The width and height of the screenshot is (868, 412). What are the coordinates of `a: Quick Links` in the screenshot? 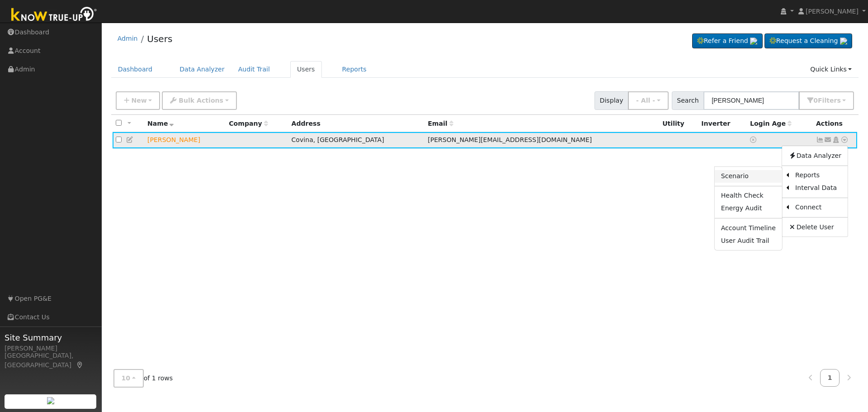 It's located at (831, 69).